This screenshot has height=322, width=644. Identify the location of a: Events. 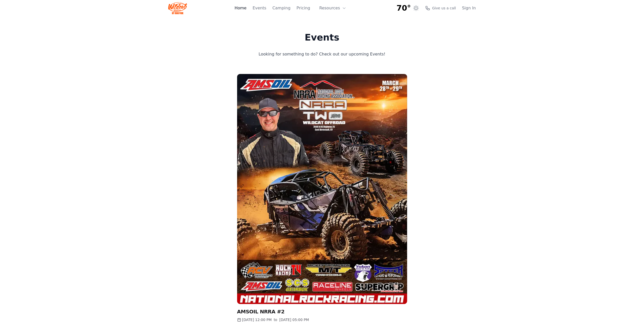
(259, 8).